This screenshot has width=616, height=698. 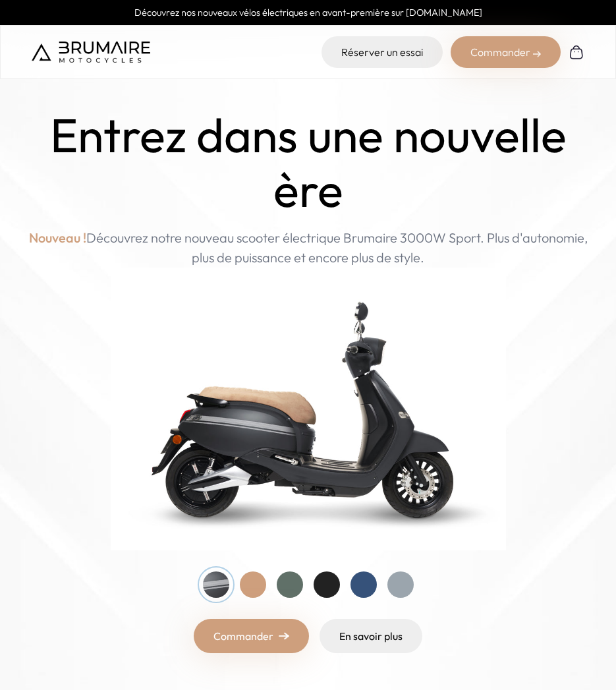 I want to click on a: Commander, so click(x=250, y=636).